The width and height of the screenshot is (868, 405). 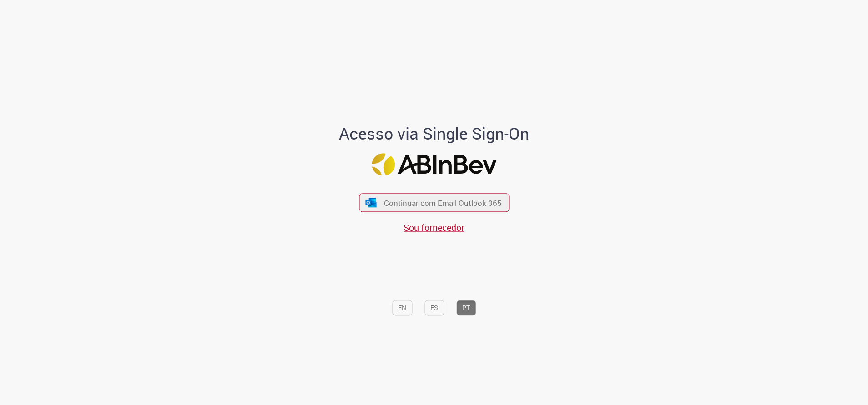 What do you see at coordinates (402, 308) in the screenshot?
I see `button: EN` at bounding box center [402, 308].